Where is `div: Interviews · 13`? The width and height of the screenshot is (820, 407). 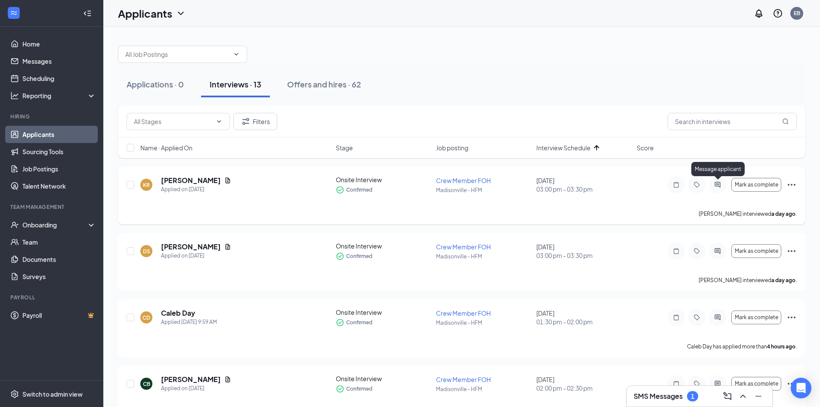 div: Interviews · 13 is located at coordinates (235, 84).